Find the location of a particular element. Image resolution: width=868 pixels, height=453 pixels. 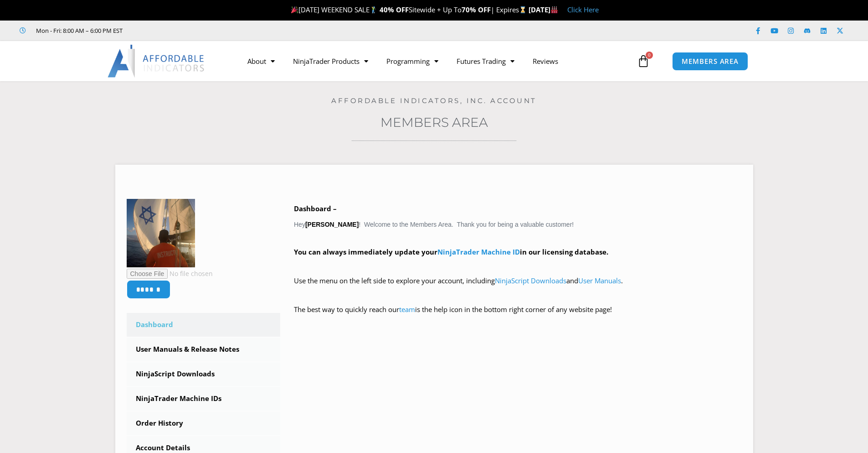

strong: 40% OFF is located at coordinates (394, 10).